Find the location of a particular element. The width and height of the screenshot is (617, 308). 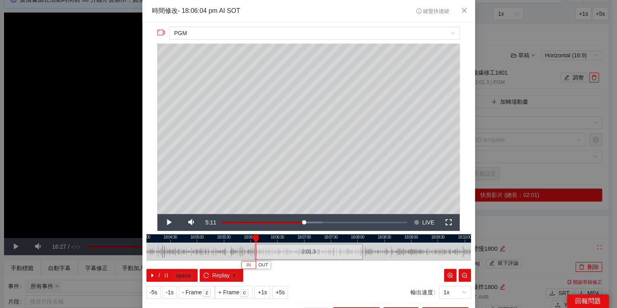

span: LIVE is located at coordinates (428, 222).